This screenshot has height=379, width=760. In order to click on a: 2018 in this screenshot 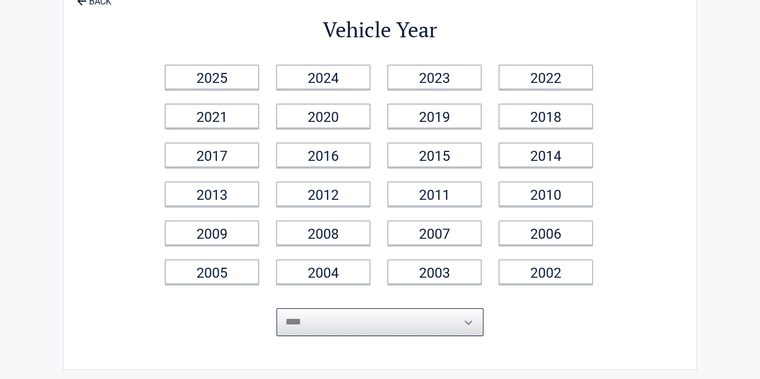, I will do `click(546, 116)`.